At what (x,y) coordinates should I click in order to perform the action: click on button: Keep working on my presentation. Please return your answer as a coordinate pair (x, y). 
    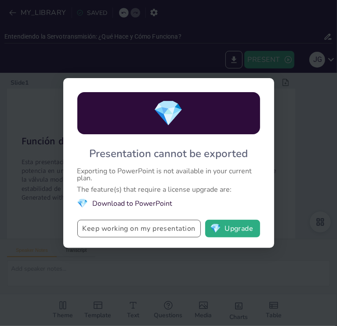
    Looking at the image, I should click on (139, 229).